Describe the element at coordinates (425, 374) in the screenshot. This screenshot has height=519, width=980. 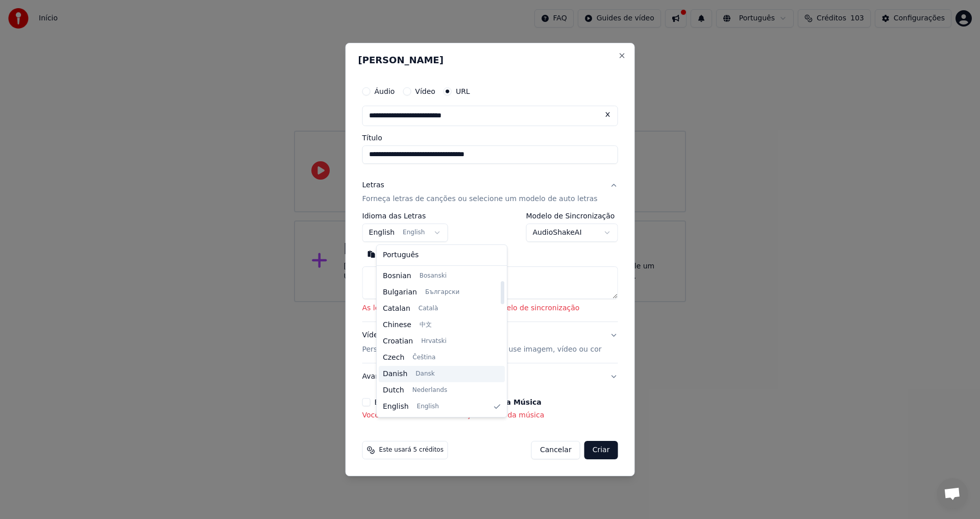
I see `span: Dansk` at that location.